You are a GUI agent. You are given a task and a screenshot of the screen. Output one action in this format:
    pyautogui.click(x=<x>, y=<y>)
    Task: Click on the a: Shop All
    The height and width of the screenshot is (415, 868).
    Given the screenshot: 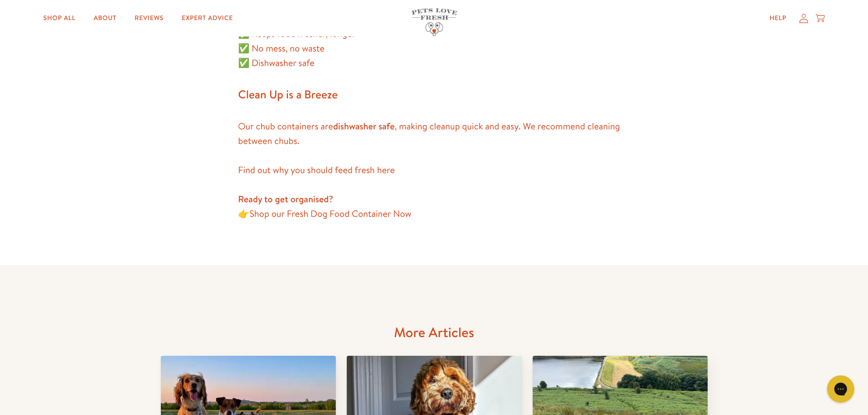 What is the action you would take?
    pyautogui.click(x=59, y=19)
    